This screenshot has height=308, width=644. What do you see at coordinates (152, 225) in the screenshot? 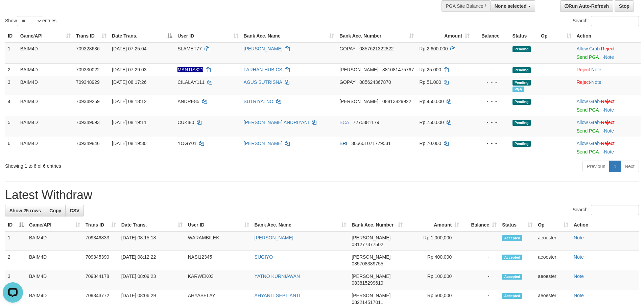
I see `th: Date Trans.: activate to sort column ascending` at bounding box center [152, 225].